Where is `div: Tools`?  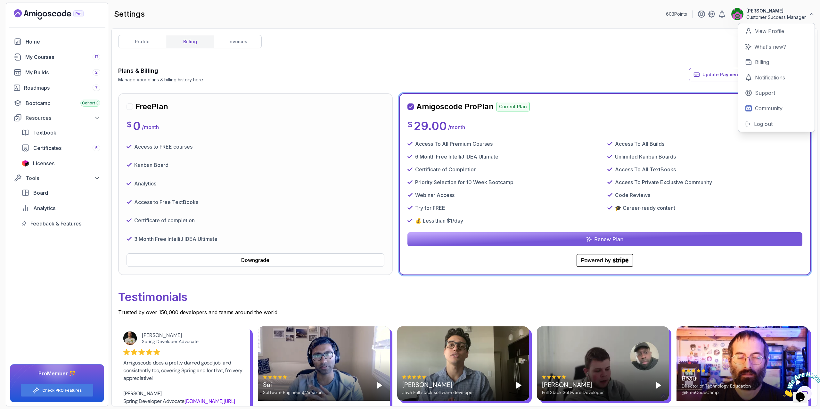 div: Tools is located at coordinates (63, 178).